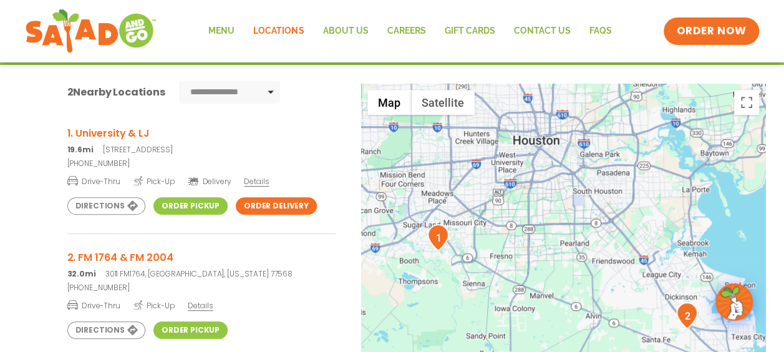  What do you see at coordinates (116, 92) in the screenshot?
I see `div: Nearby Locations` at bounding box center [116, 92].